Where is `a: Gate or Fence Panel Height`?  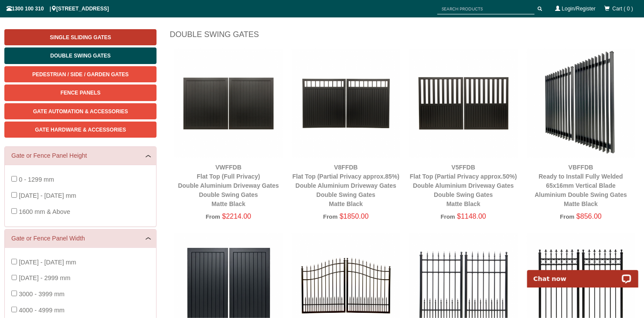
a: Gate or Fence Panel Height is located at coordinates (80, 155).